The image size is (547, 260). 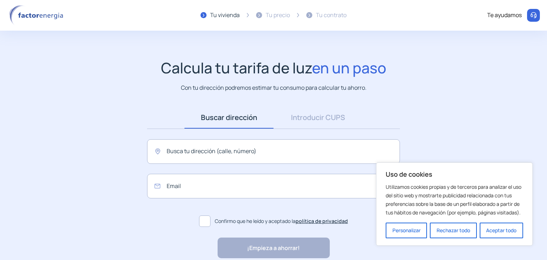 What do you see at coordinates (454, 204) in the screenshot?
I see `div: Uso de cookies` at bounding box center [454, 204].